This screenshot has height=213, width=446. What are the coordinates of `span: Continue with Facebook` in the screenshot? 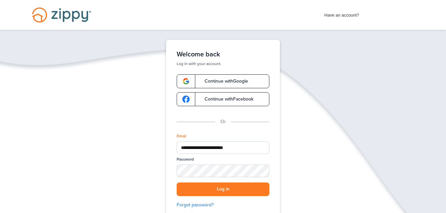 It's located at (226, 99).